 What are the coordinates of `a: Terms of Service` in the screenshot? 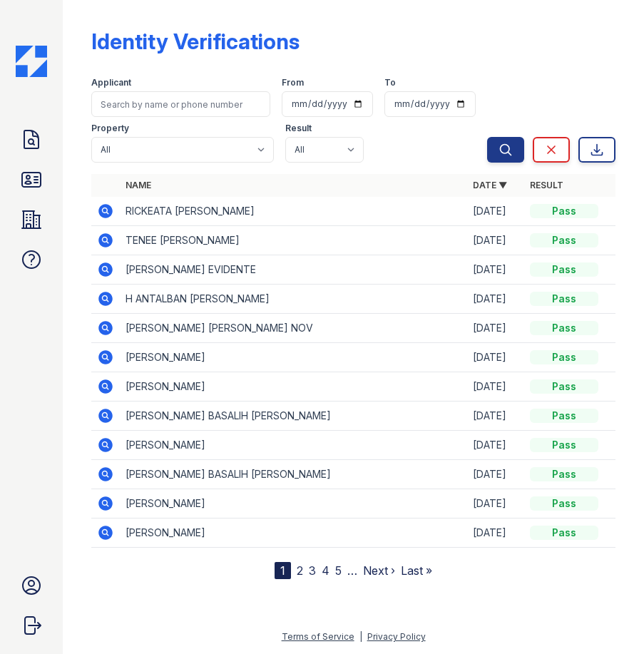 It's located at (318, 636).